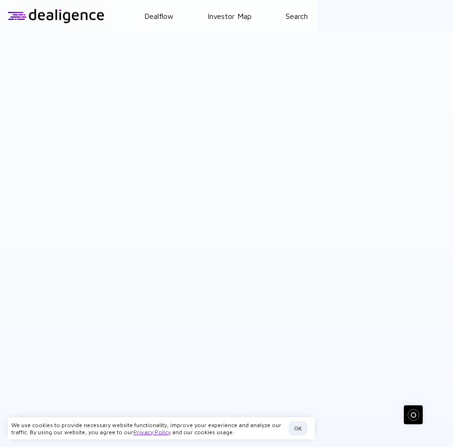  I want to click on a: Investor Map, so click(229, 16).